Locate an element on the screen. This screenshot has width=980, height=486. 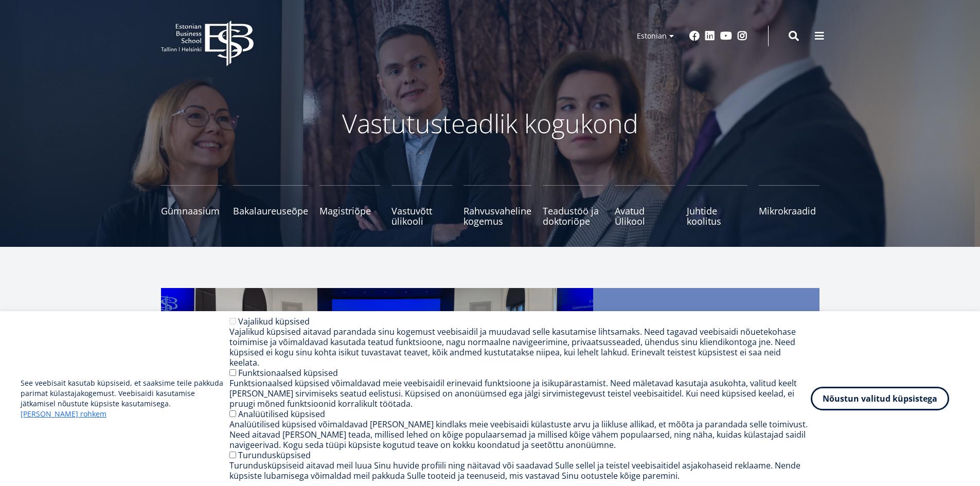
label: Funktsionaalsed küpsised is located at coordinates (288, 373).